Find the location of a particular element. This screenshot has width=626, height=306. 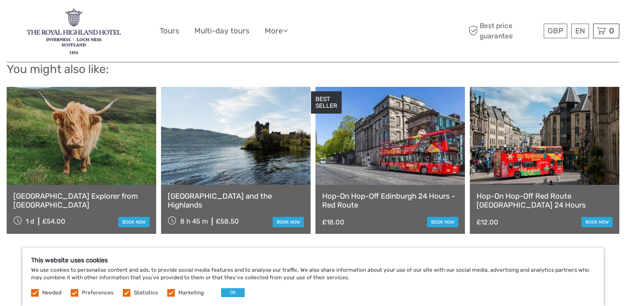

a: Multi-day tours is located at coordinates (222, 31).